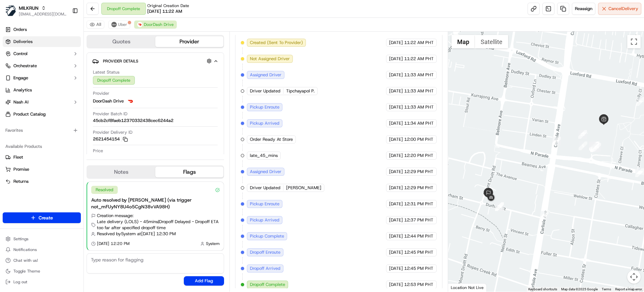 The image size is (644, 292). I want to click on span: Settings, so click(21, 239).